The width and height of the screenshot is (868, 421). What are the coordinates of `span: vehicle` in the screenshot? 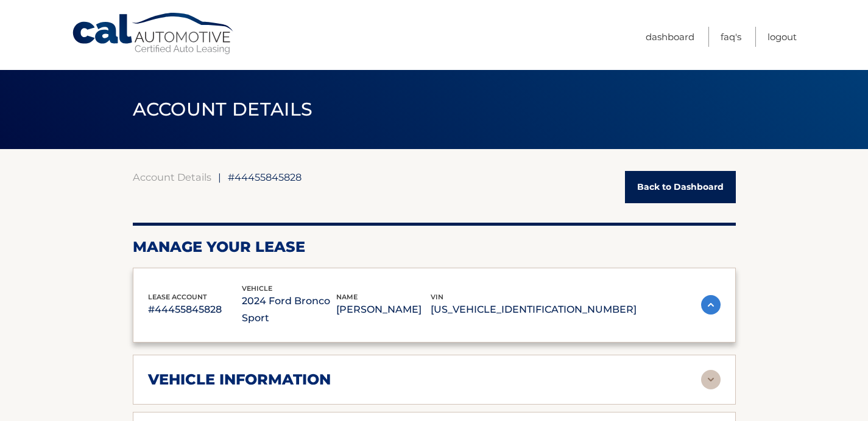 It's located at (257, 288).